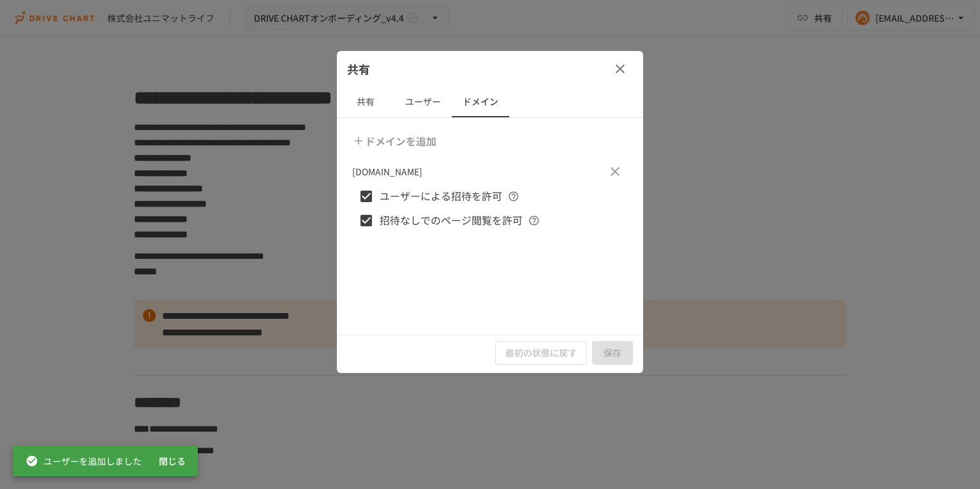  Describe the element at coordinates (441, 196) in the screenshot. I see `span: ユーザーによる招待を許可` at that location.